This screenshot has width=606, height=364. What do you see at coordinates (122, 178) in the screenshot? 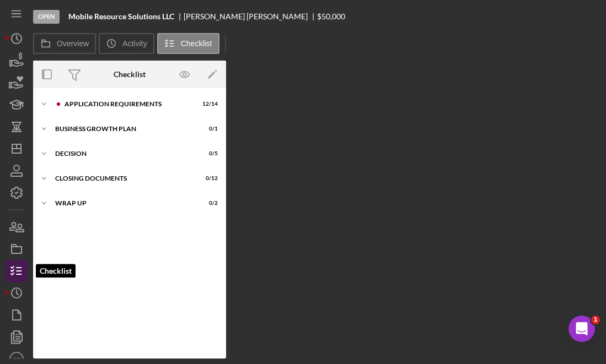
I see `div: CLOSING DOCUMENTS` at bounding box center [122, 178].